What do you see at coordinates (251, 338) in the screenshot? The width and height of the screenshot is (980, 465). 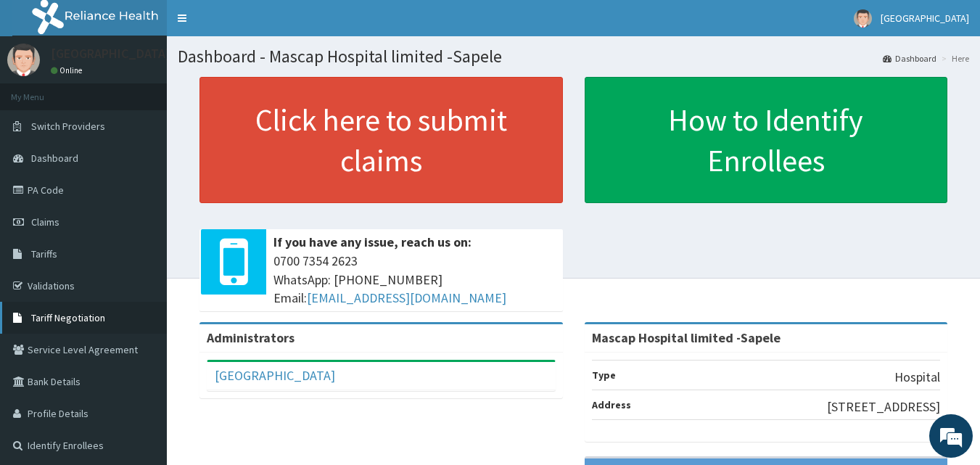 I see `b: Administrators` at bounding box center [251, 338].